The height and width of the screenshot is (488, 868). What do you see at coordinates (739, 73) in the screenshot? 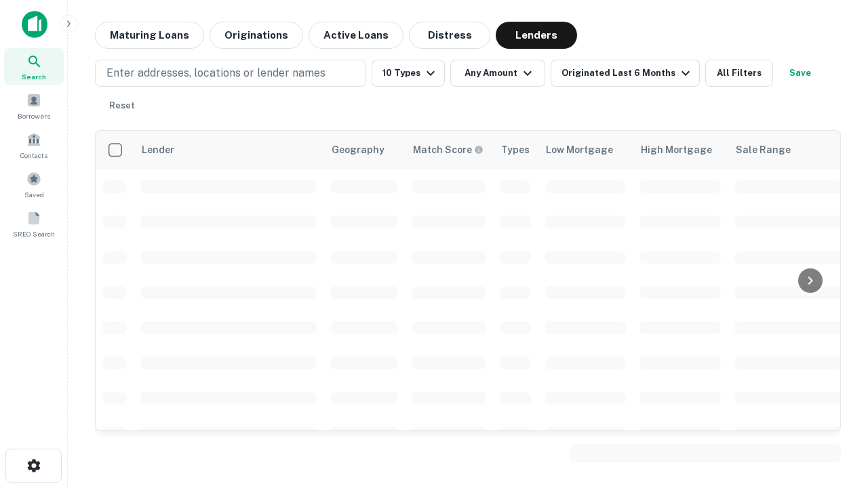
I see `button: All Filters` at bounding box center [739, 73].